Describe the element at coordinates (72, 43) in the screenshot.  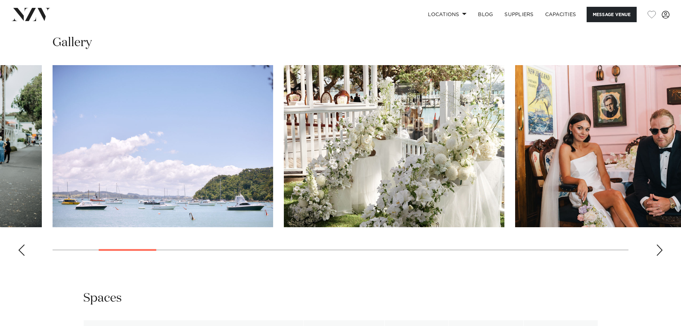
I see `h2: Gallery` at that location.